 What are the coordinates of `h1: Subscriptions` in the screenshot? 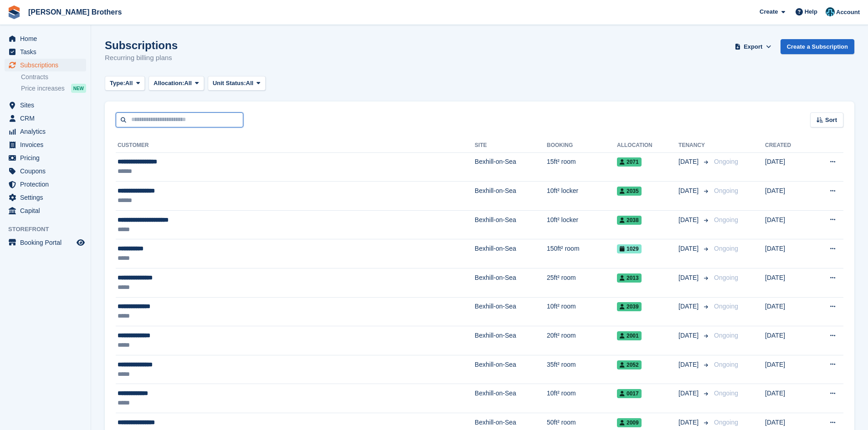 It's located at (141, 45).